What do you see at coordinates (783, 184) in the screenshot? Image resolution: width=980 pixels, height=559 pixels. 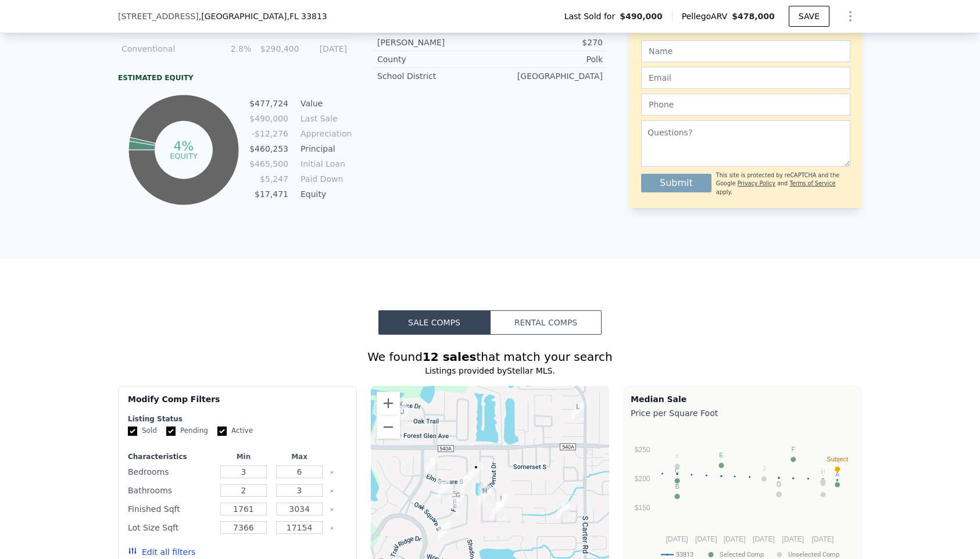 I see `div: This site is protected by reCAPTCHA and the Google and apply.` at bounding box center [783, 184].